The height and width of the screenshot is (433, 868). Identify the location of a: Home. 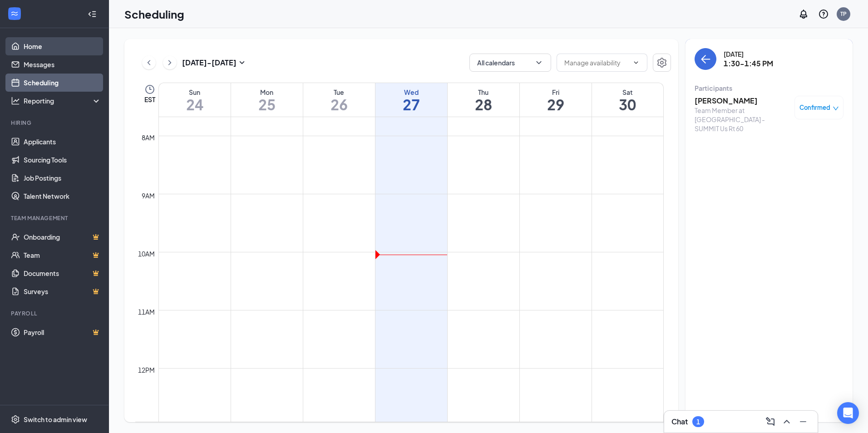
(62, 46).